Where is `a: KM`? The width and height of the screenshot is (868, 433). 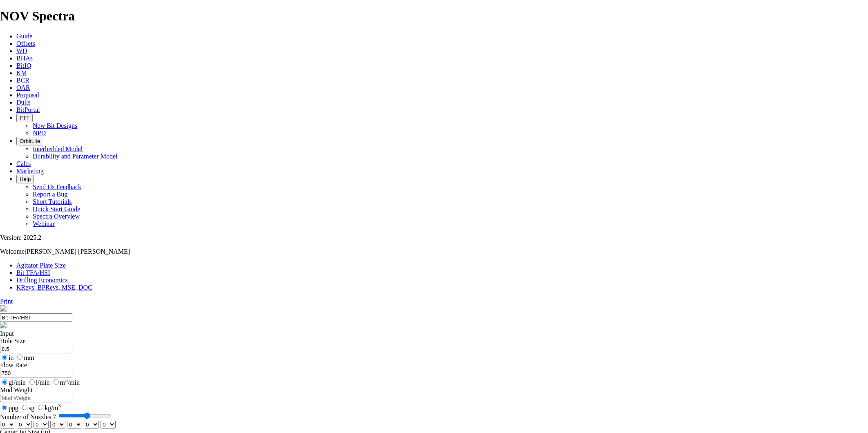 a: KM is located at coordinates (21, 73).